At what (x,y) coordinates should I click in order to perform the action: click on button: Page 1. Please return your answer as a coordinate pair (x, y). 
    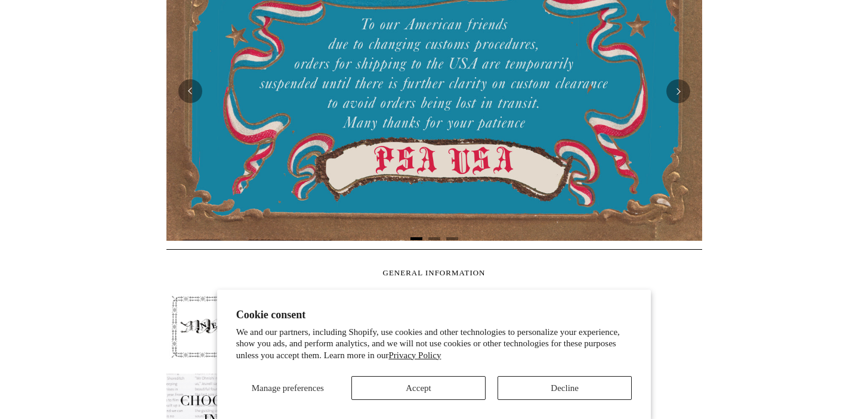
    Looking at the image, I should click on (417, 238).